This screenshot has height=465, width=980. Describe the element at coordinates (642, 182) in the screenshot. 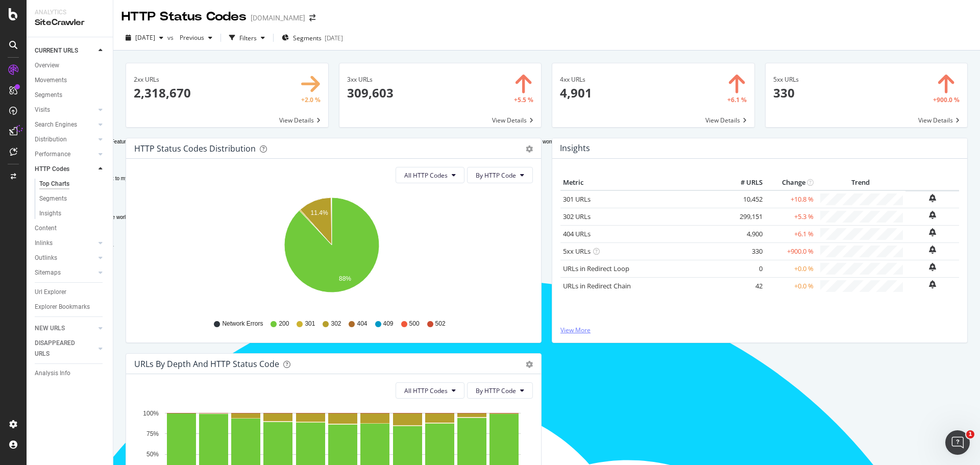

I see `th: Metric` at that location.